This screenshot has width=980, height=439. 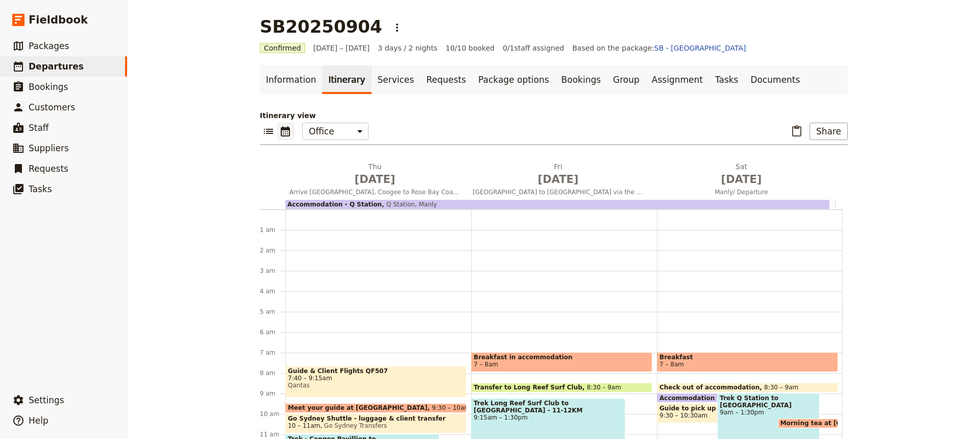 What do you see at coordinates (273, 373) in the screenshot?
I see `div: 8 am` at bounding box center [273, 373].